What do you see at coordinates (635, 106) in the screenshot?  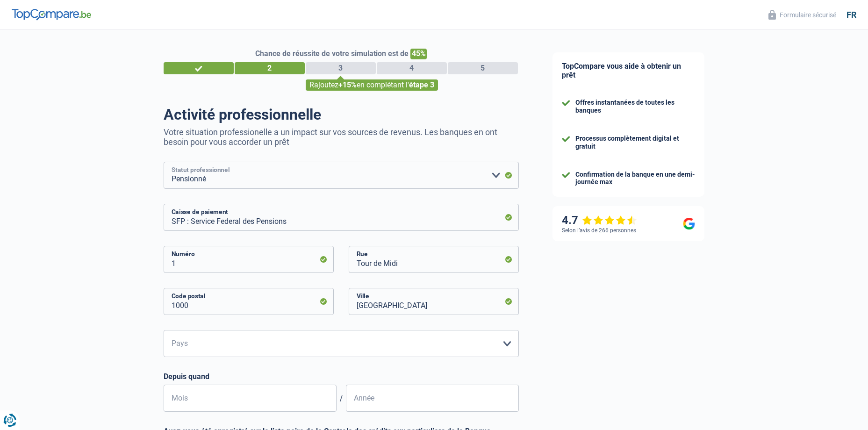 I see `div: Offres instantanées de toutes les banques` at bounding box center [635, 106].